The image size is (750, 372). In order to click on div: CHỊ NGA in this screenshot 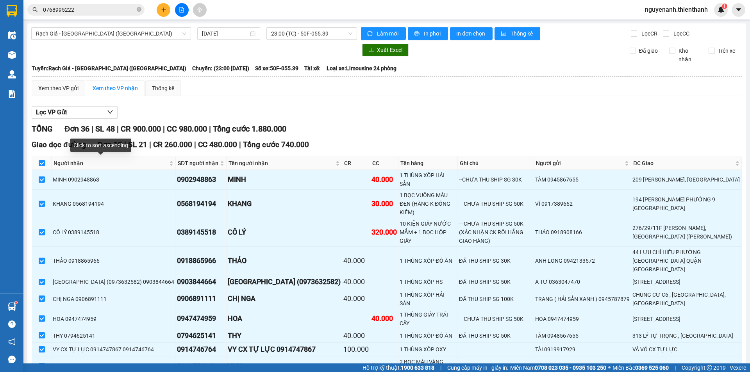, I will do `click(284, 299)`.